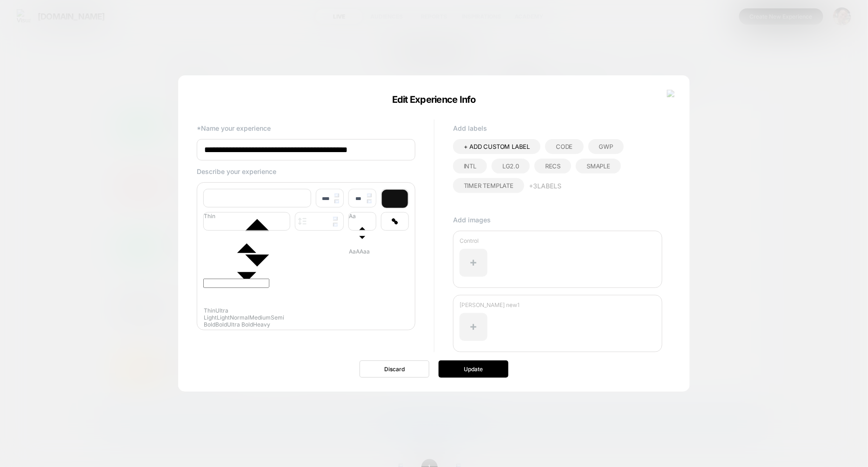 Image resolution: width=868 pixels, height=467 pixels. Describe the element at coordinates (237, 239) in the screenshot. I see `button: Ordered list` at that location.